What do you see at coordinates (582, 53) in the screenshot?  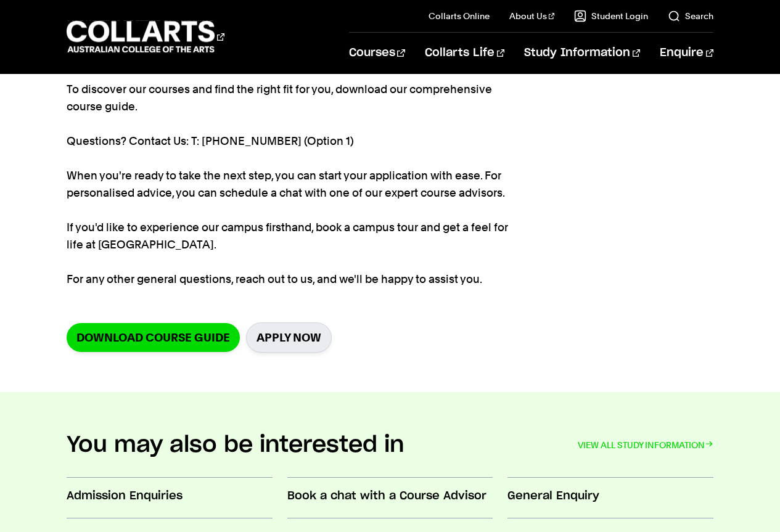 I see `a: Study Information` at bounding box center [582, 53].